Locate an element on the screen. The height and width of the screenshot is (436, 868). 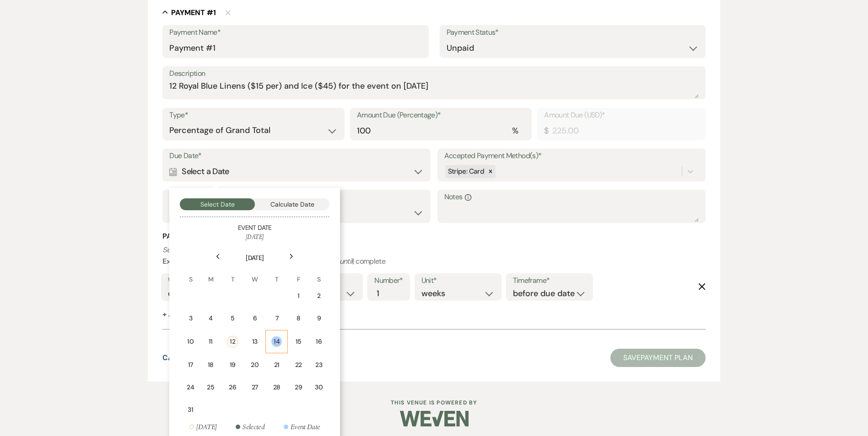
label: Amount Due (Percentage)* is located at coordinates (441, 115).